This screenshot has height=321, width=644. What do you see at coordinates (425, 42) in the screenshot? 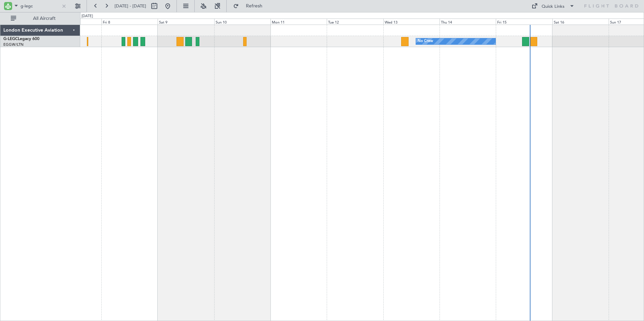
I see `div: No Crew` at bounding box center [425, 42].